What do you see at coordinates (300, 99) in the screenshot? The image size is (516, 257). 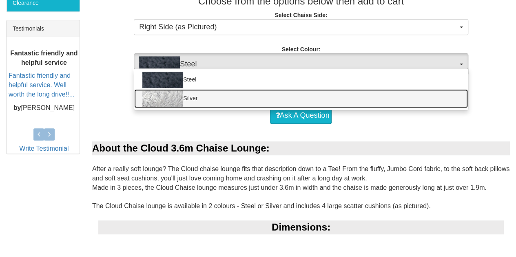 I see `a: Silver` at bounding box center [300, 99].